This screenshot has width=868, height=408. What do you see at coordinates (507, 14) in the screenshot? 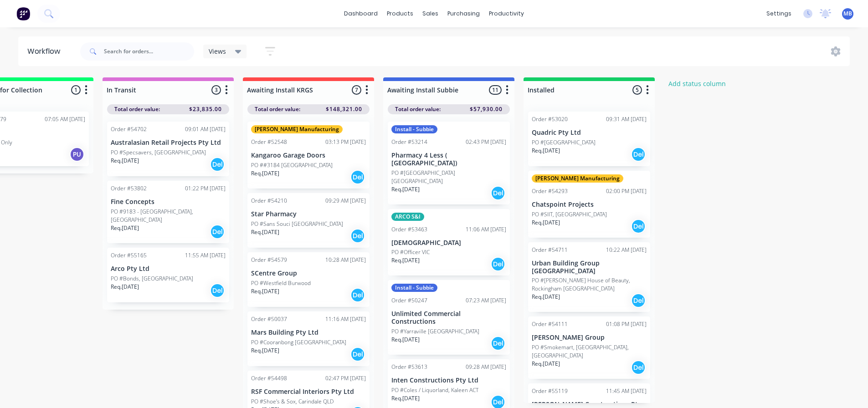
I see `div: productivity` at bounding box center [507, 14].